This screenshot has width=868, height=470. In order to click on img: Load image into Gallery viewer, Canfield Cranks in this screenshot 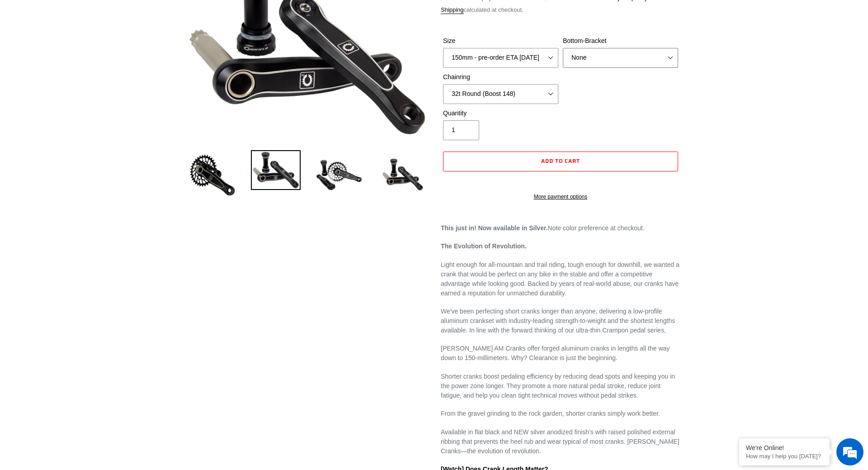, I will do `click(276, 170)`.